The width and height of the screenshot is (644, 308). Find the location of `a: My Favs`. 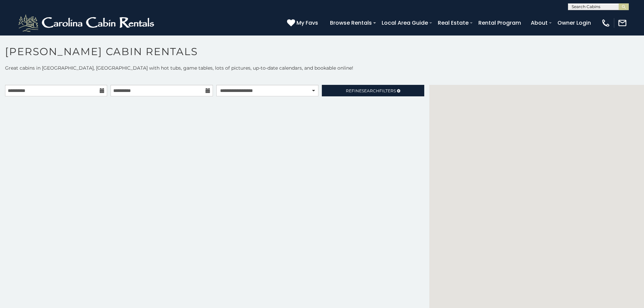

a: My Favs is located at coordinates (303, 23).